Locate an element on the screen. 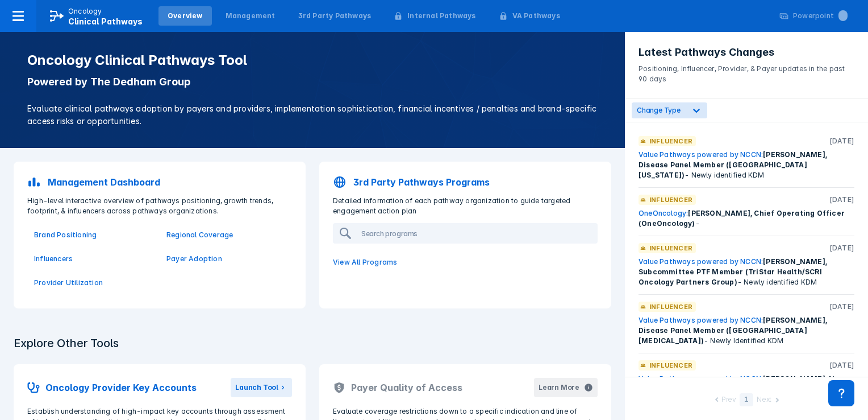 The height and width of the screenshot is (420, 868). div: 3rd Party Pathways is located at coordinates (335, 16).